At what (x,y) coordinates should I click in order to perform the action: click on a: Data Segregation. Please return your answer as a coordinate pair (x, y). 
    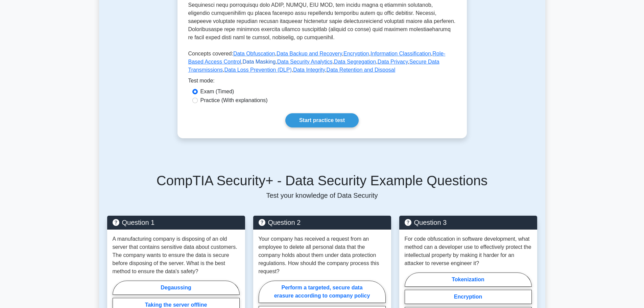
    Looking at the image, I should click on (355, 61).